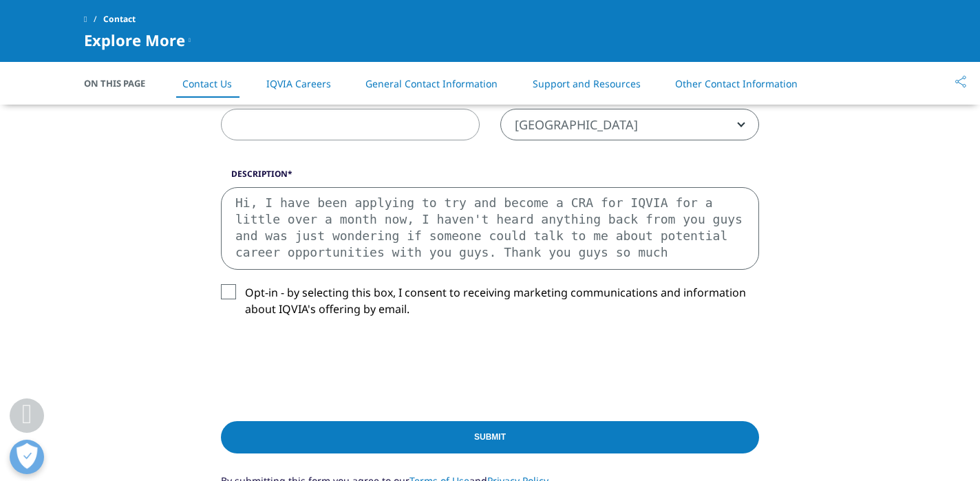 This screenshot has height=481, width=980. Describe the element at coordinates (207, 83) in the screenshot. I see `a: Contact Us` at that location.